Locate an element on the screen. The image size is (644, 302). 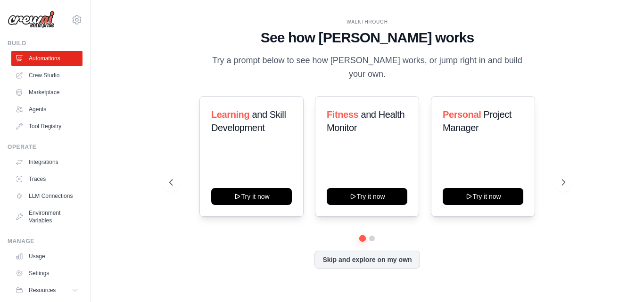
a: Tool Registry is located at coordinates (47, 126).